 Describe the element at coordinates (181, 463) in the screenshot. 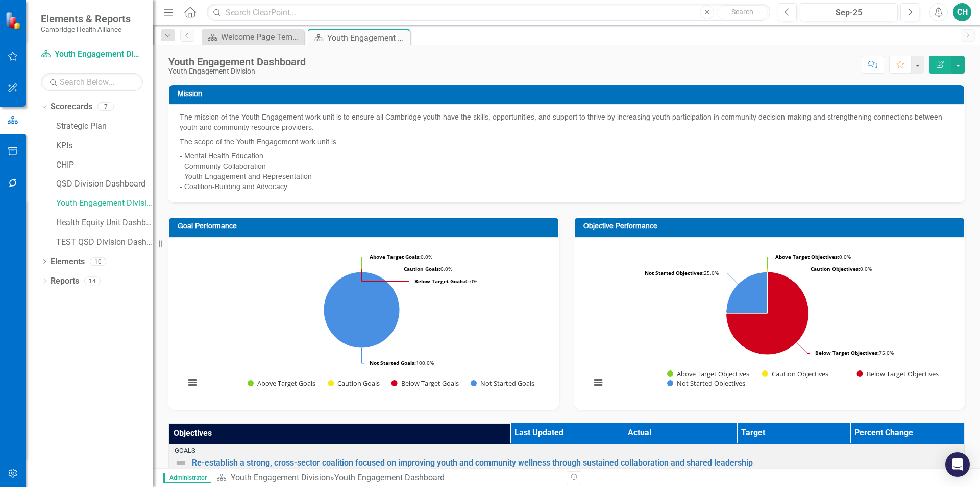

I see `img: Not Defined` at that location.